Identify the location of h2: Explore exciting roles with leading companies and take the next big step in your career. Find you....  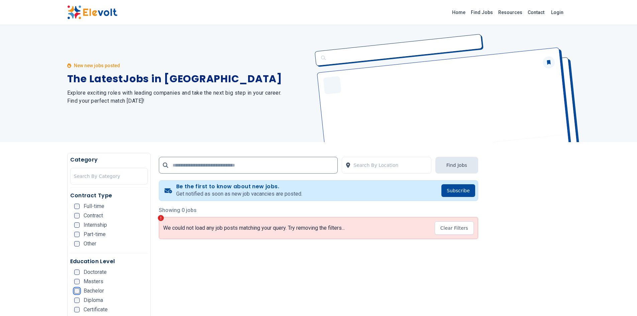
(189, 97).